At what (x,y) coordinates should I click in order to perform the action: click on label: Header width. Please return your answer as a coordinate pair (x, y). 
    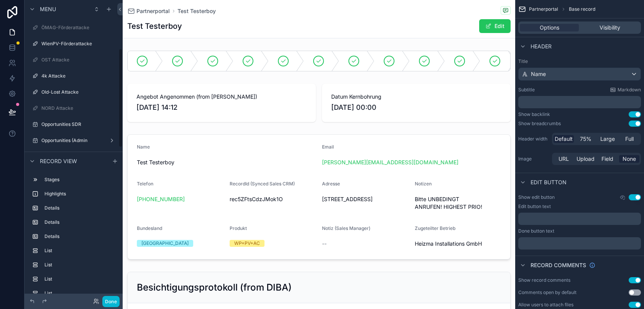
    Looking at the image, I should click on (533, 139).